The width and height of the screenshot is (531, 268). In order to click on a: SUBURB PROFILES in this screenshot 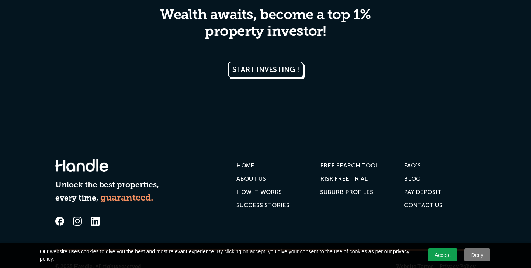, I will do `click(347, 192)`.